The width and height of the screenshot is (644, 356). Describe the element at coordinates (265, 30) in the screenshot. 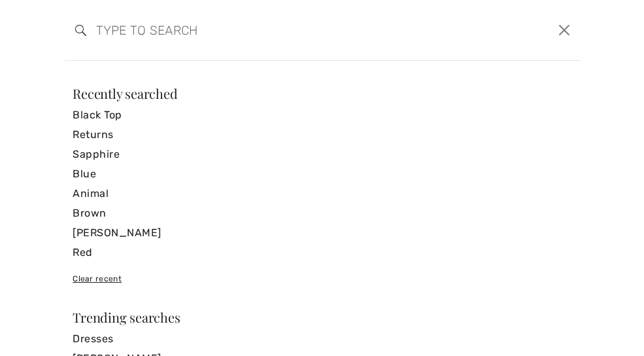

I see `input: TYPE TO SEARCH` at that location.